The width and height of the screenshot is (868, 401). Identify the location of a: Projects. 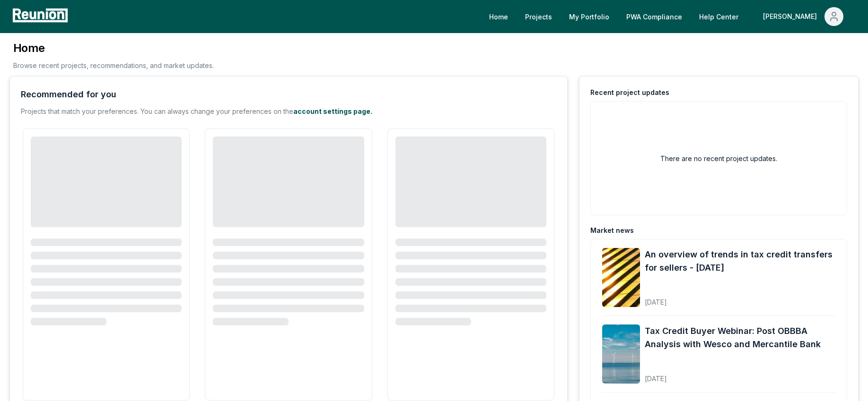
(538, 17).